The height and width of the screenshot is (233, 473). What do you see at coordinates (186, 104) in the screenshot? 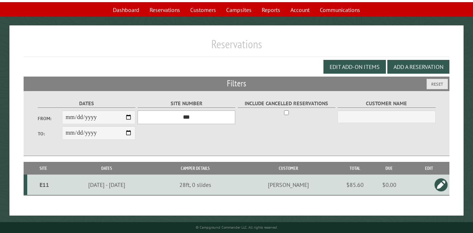
I see `label: Site Number` at bounding box center [186, 104].